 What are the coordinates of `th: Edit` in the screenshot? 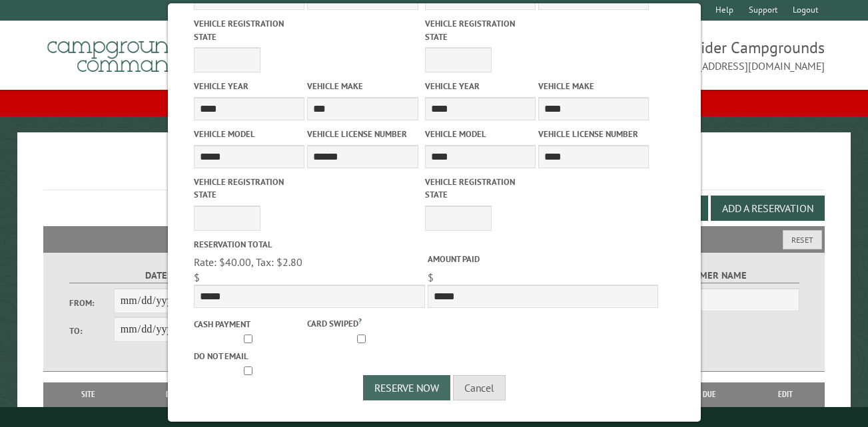 It's located at (785, 395).